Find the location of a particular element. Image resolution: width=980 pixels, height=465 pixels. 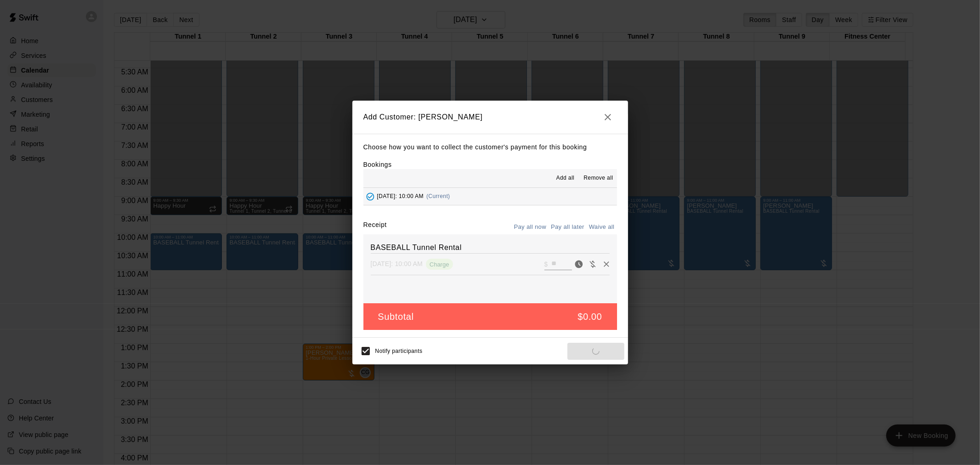

button: Remove is located at coordinates (607, 265).